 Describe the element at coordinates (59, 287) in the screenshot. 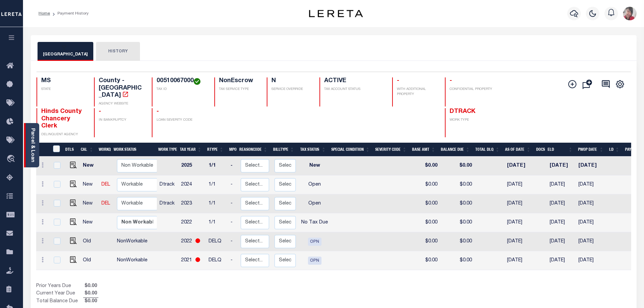

I see `td: Prior Years Due` at that location.